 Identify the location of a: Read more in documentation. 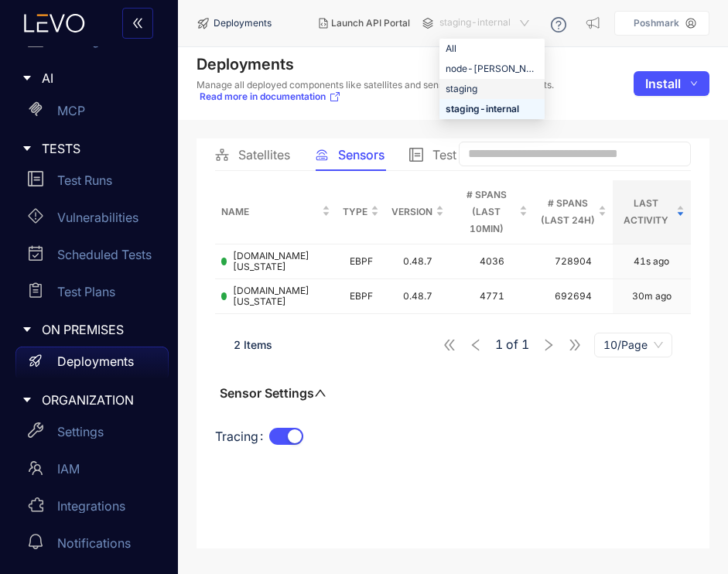
(270, 97).